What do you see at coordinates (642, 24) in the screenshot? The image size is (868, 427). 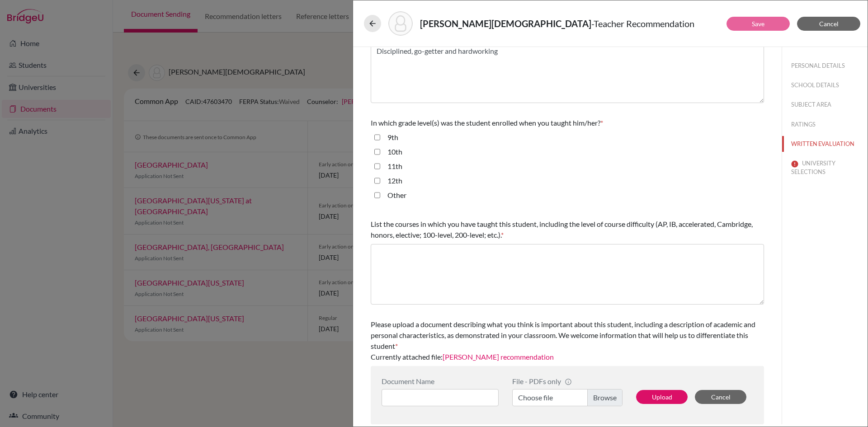 I see `span: - Teacher Recommendation` at bounding box center [642, 24].